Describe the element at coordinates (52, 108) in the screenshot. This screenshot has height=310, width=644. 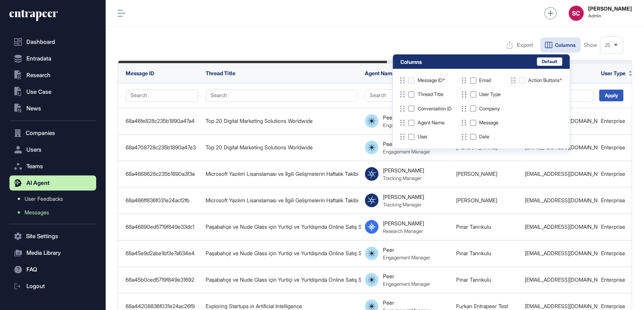
I see `button: News` at that location.